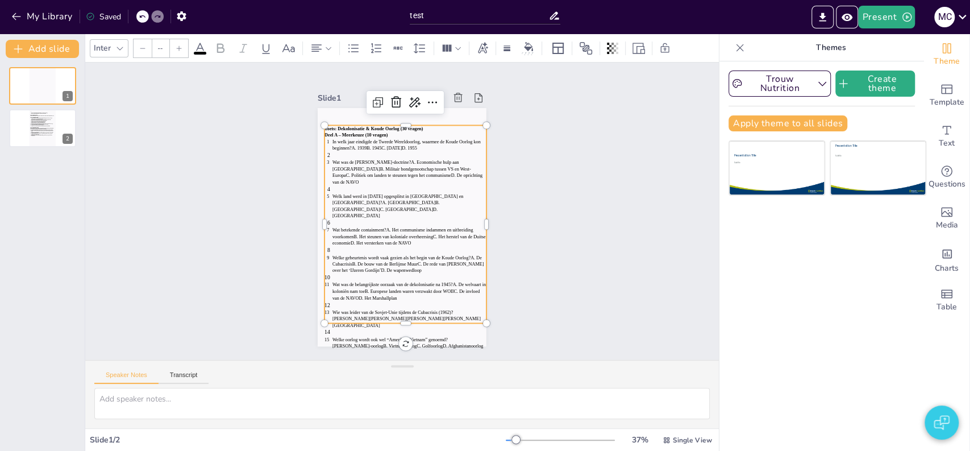 Image resolution: width=970 pixels, height=451 pixels. Describe the element at coordinates (875, 84) in the screenshot. I see `button: Create theme` at that location.